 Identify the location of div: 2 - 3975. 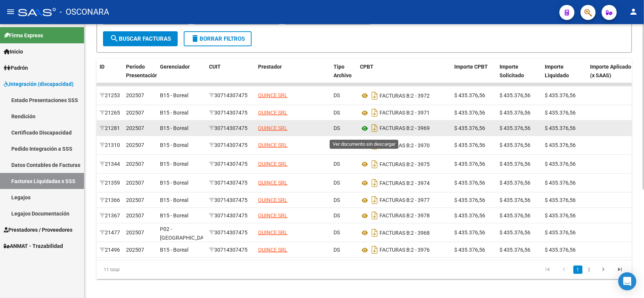
(404, 164).